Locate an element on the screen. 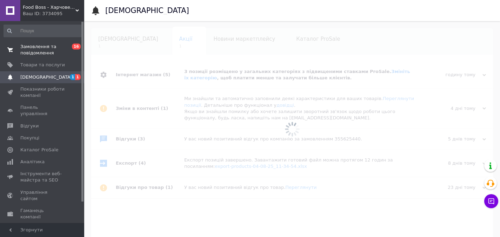 The height and width of the screenshot is (237, 500). span: Гаманець компанії is located at coordinates (42, 214).